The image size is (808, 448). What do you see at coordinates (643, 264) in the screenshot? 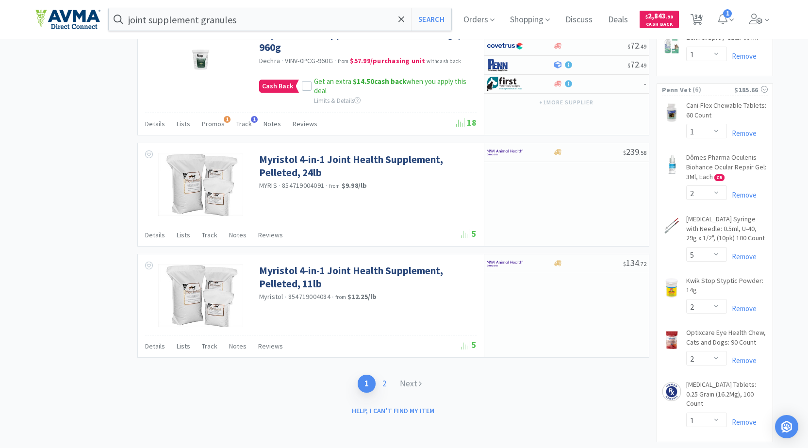
I see `span: . 72` at bounding box center [643, 264].